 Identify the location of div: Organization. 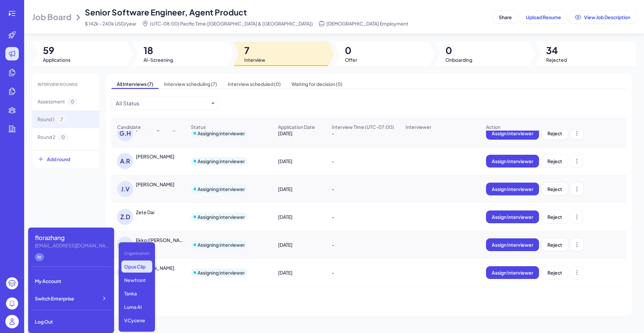
(137, 254).